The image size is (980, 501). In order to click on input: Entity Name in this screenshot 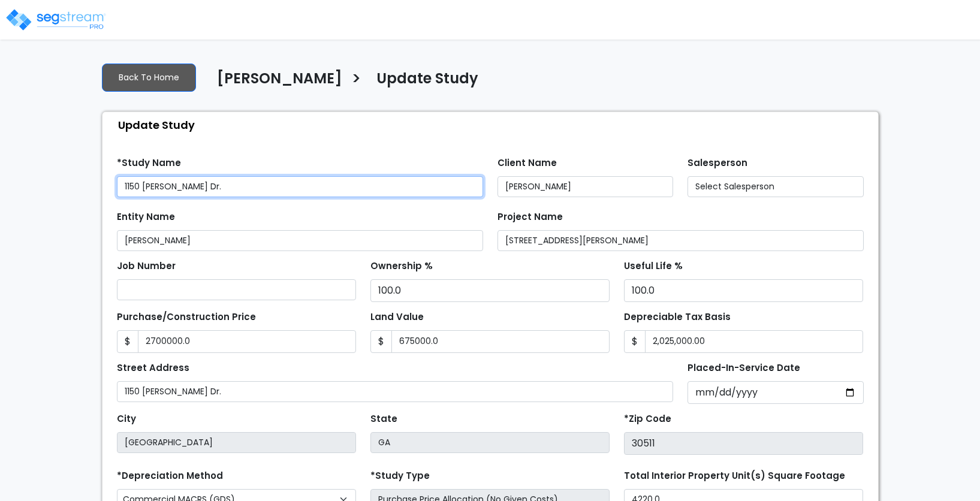, I will do `click(300, 240)`.